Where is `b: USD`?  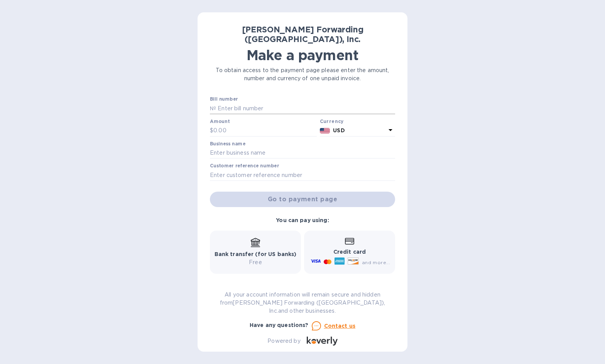
b: USD is located at coordinates (339, 130).